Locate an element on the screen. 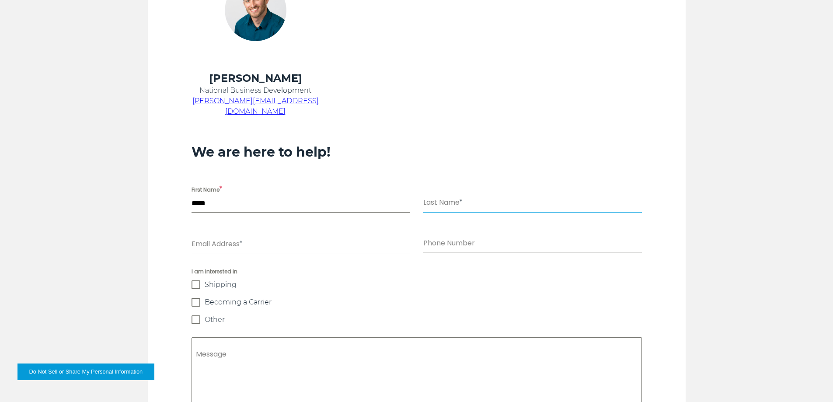  span: Other is located at coordinates (215, 320).